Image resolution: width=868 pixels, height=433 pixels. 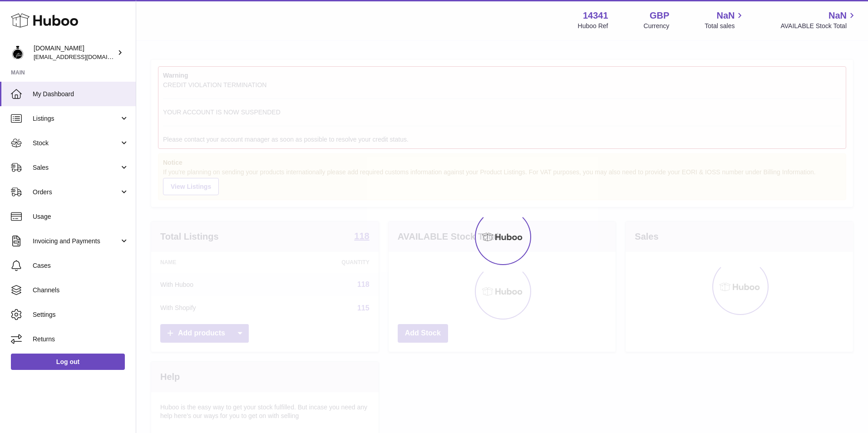 I want to click on span: Invoicing and Payments, so click(x=76, y=242).